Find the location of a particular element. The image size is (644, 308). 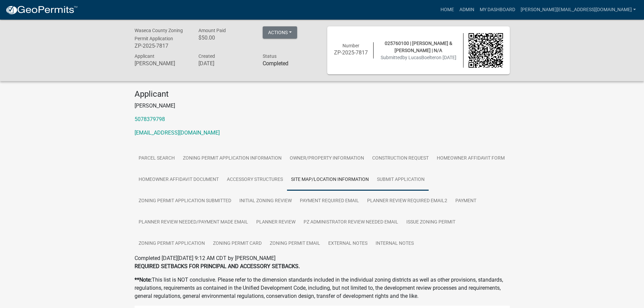

a: PZ Administrator Review Needed Email is located at coordinates (351, 222).